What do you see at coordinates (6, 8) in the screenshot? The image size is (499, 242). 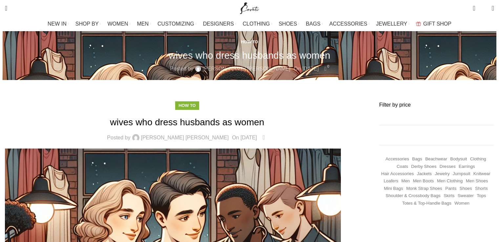 I see `div: Search` at bounding box center [6, 8].